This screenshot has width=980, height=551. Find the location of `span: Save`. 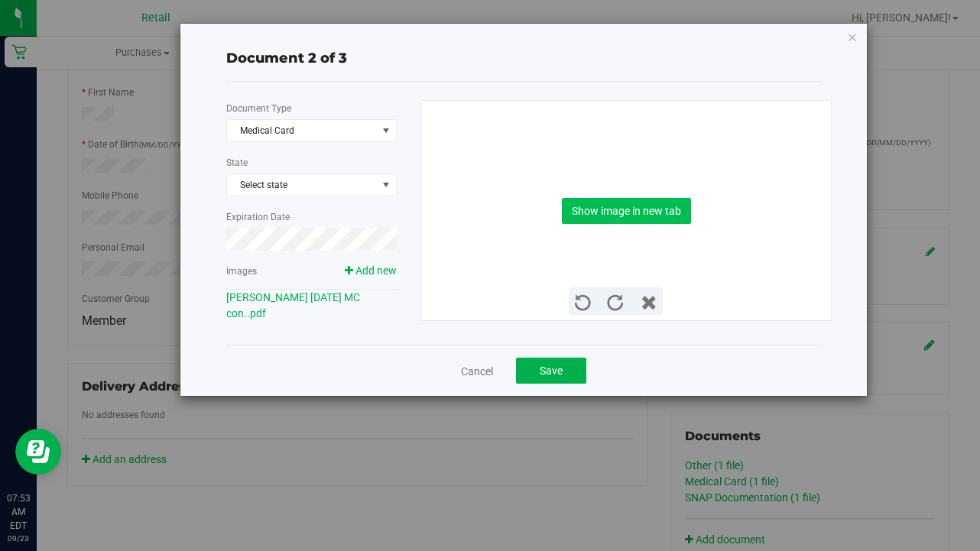

span: Save is located at coordinates (551, 371).